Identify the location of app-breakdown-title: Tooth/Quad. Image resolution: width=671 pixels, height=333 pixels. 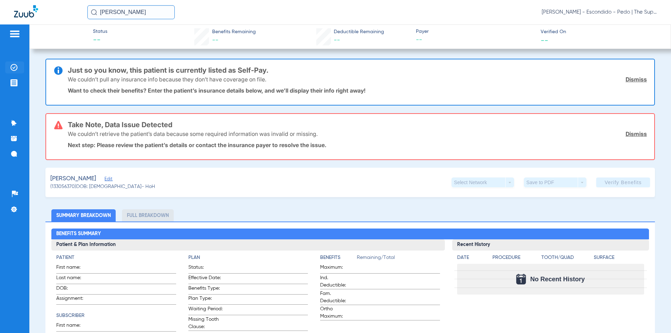
(566, 259).